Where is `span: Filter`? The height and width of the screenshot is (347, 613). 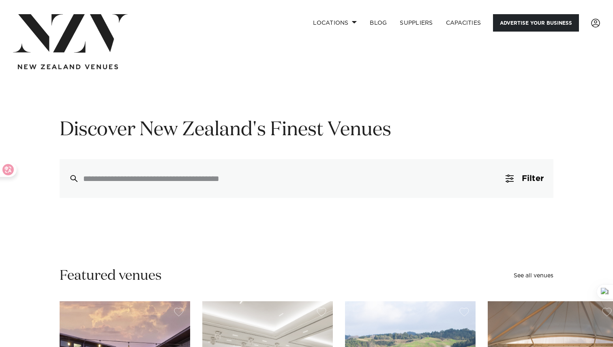
span: Filter is located at coordinates (533, 179).